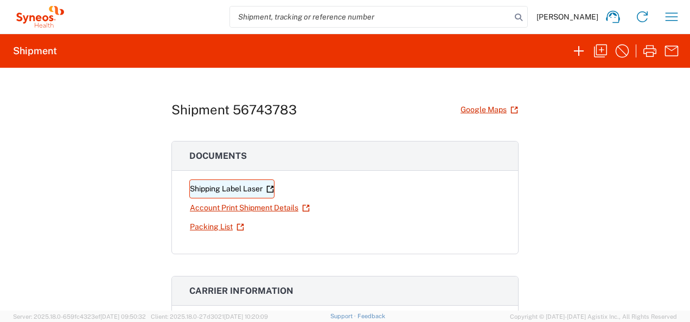  Describe the element at coordinates (371, 17) in the screenshot. I see `input: Shipment, tracking or reference number` at that location.